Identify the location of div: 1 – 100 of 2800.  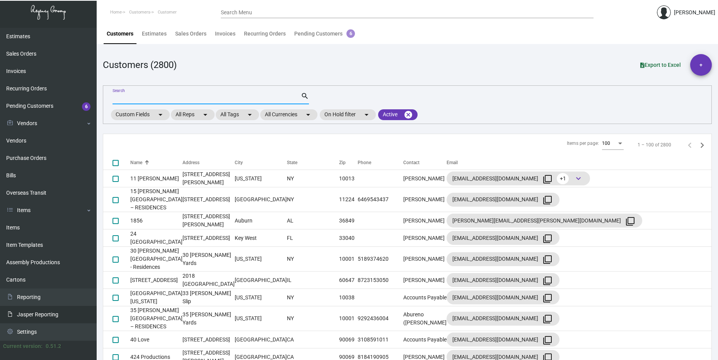
(654, 145).